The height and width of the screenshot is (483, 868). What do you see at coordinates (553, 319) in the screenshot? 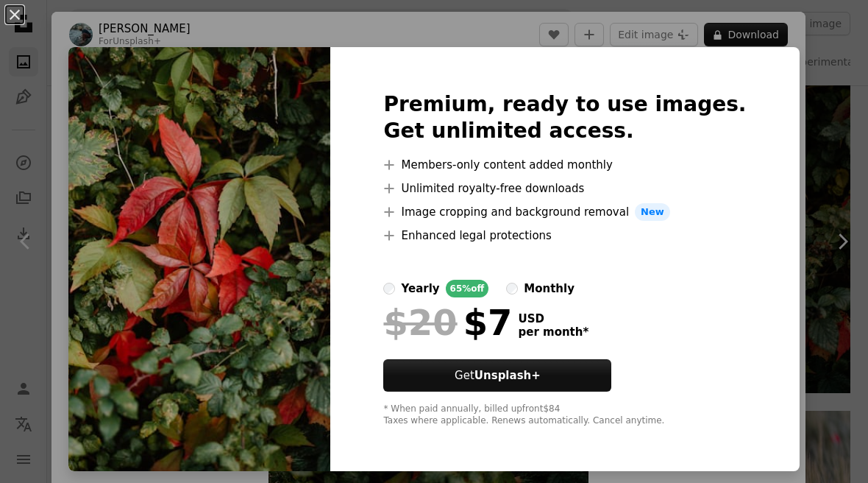
I see `span: USD` at bounding box center [553, 319].